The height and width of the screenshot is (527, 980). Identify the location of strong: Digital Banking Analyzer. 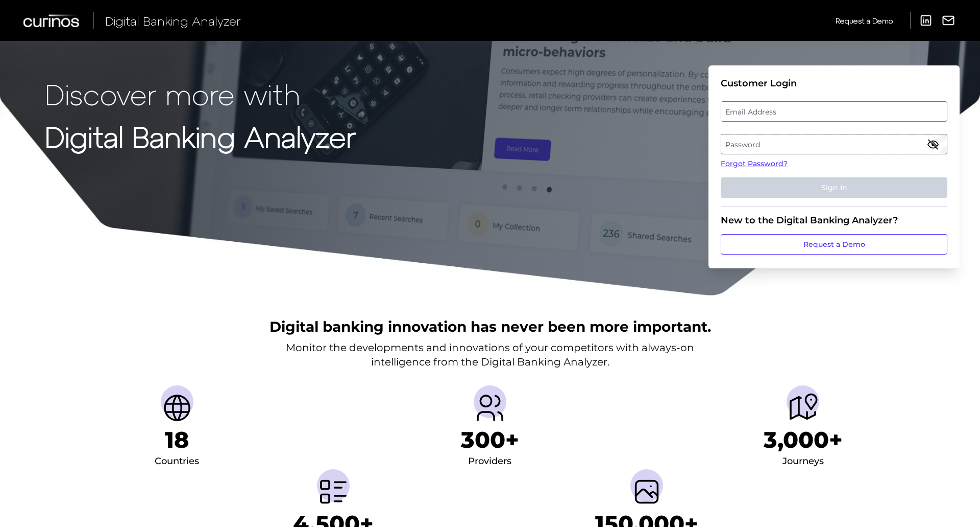
(200, 136).